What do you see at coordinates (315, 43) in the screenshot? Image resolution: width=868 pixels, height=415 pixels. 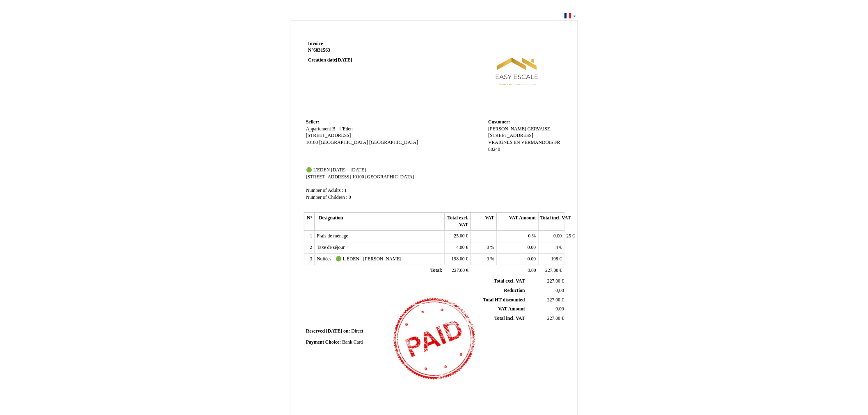 I see `span: Invoice` at bounding box center [315, 43].